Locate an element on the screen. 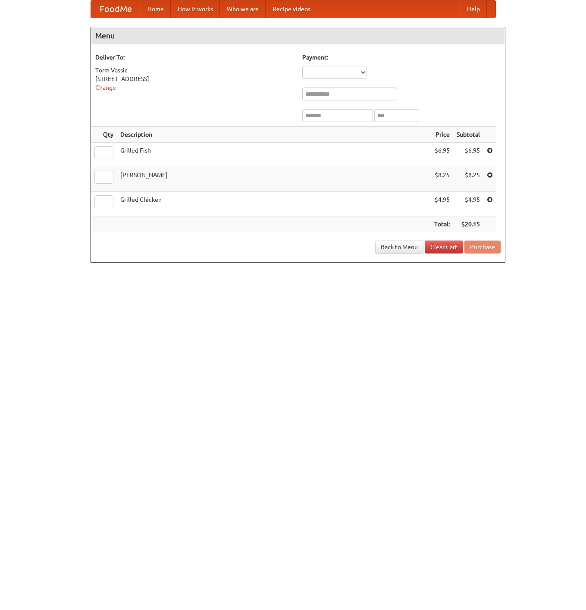  th: Qty is located at coordinates (104, 134).